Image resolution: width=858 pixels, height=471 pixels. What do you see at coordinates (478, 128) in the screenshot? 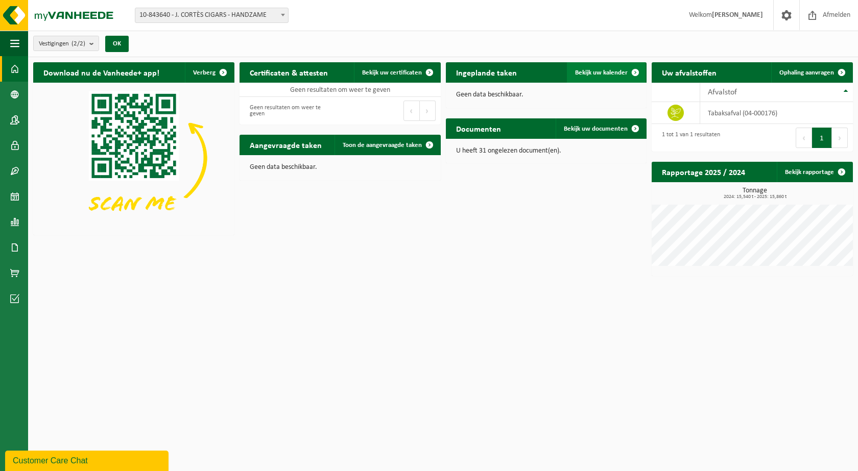
I see `h2: Documenten` at bounding box center [478, 128].